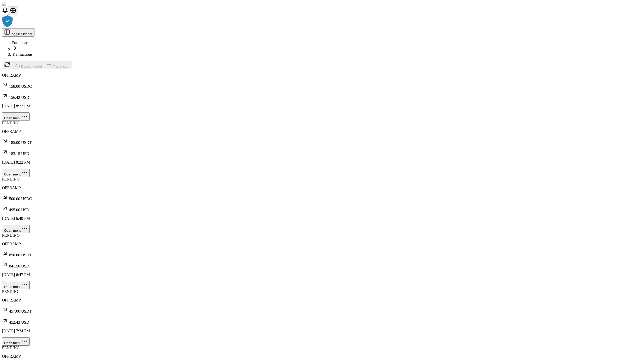 The height and width of the screenshot is (363, 644). Describe the element at coordinates (322, 264) in the screenshot. I see `p: 841.50 USD` at that location.